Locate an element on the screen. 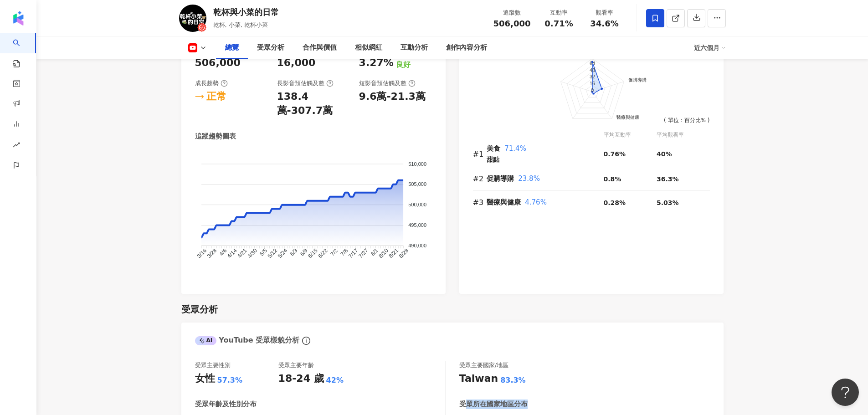 This screenshot has width=868, height=415. span: 0.76% is located at coordinates (615, 154).